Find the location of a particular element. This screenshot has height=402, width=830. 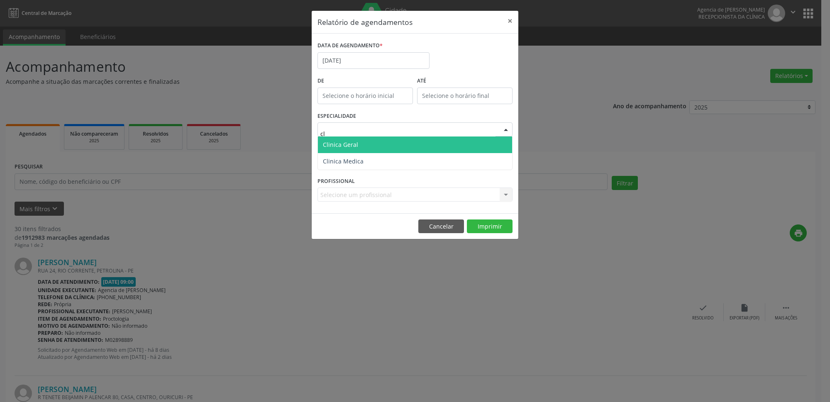

input: Selecione uma data ou intervalo is located at coordinates (373, 61).